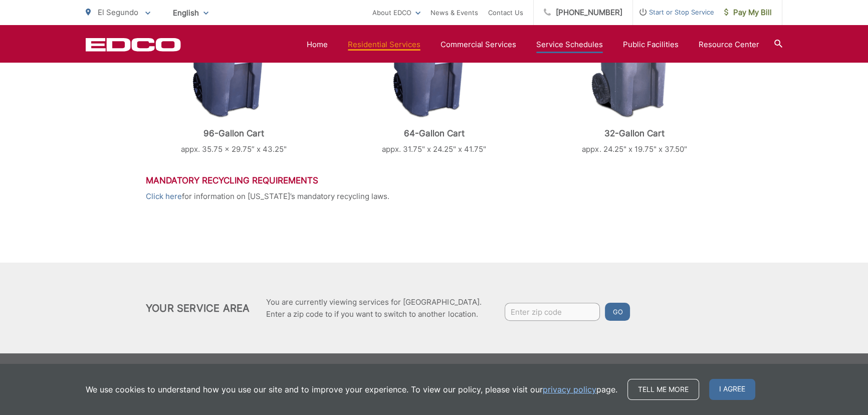  What do you see at coordinates (552, 312) in the screenshot?
I see `input: Enter zip code` at bounding box center [552, 312].